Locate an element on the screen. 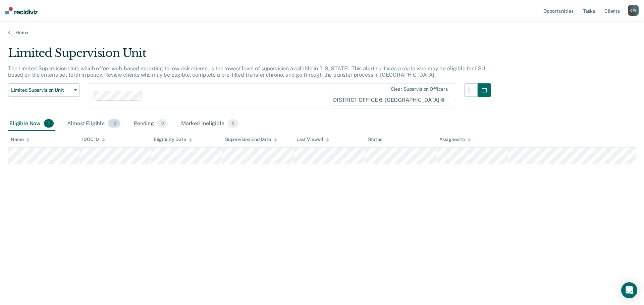 The image size is (644, 305). div: Limited Supervision Unit is located at coordinates (250, 56).